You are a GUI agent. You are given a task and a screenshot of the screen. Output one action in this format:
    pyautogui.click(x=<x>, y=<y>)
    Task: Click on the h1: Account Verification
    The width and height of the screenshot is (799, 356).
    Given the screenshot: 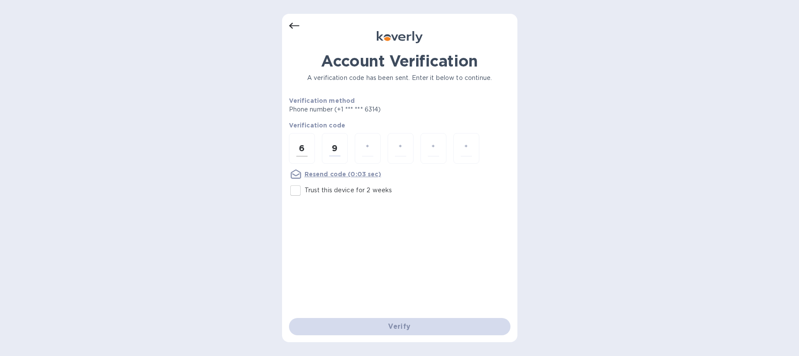 What is the action you would take?
    pyautogui.click(x=399, y=61)
    